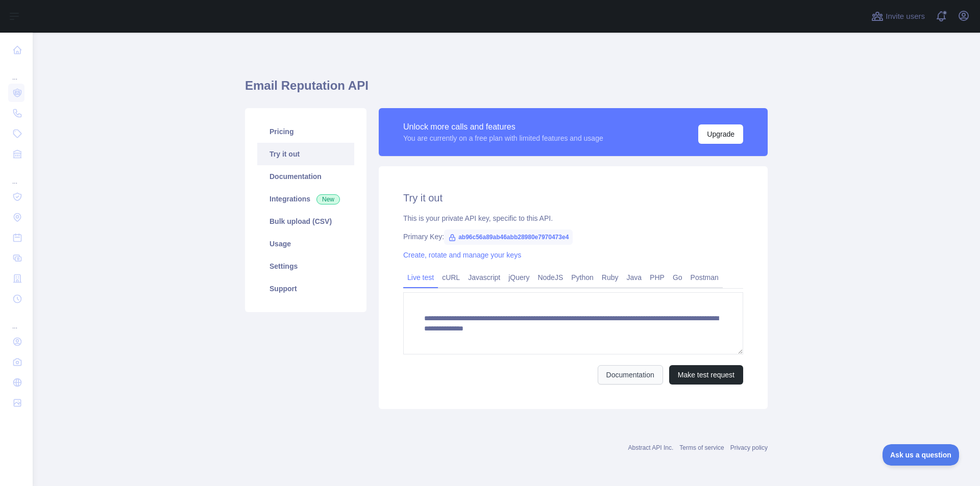  Describe the element at coordinates (503, 139) in the screenshot. I see `div: You are currently on a free plan with limited features and usage` at that location.